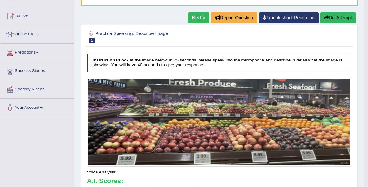  What do you see at coordinates (37, 89) in the screenshot?
I see `a: Strategy Videos` at bounding box center [37, 89].